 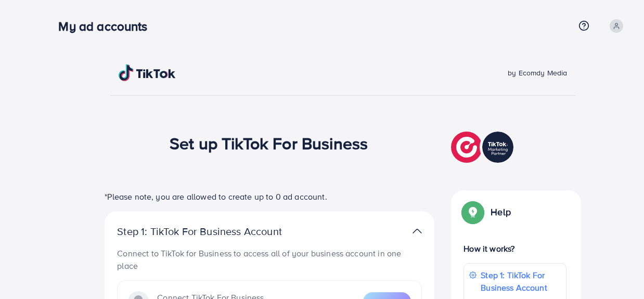 I want to click on h1: Set up TikTok For Business, so click(x=268, y=143).